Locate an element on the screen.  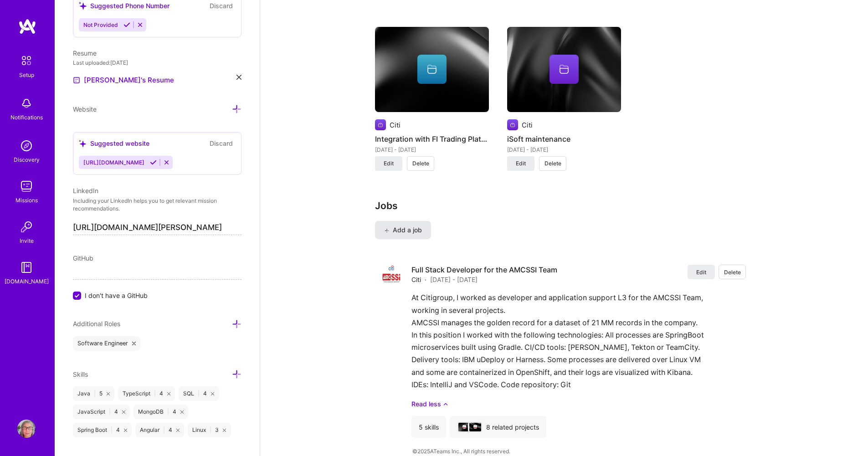
h4: Integration with FI Trading Platform is located at coordinates (432, 139).